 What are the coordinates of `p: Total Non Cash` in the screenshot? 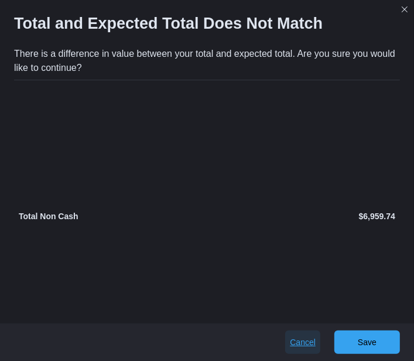 It's located at (112, 216).